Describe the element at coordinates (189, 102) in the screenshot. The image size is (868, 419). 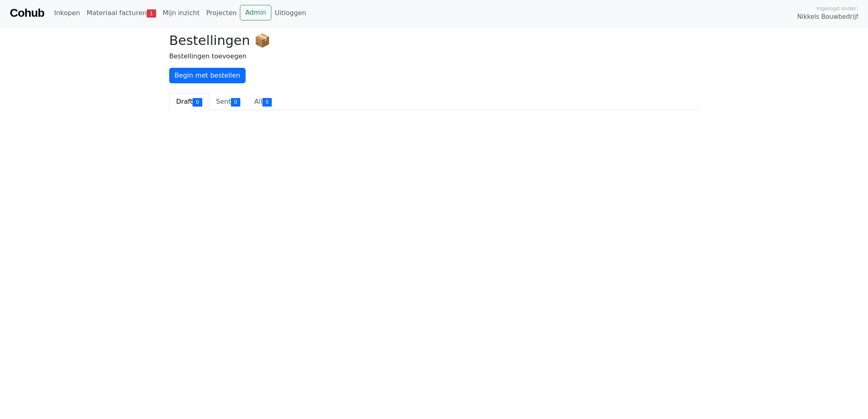
I see `a: Draft0` at that location.